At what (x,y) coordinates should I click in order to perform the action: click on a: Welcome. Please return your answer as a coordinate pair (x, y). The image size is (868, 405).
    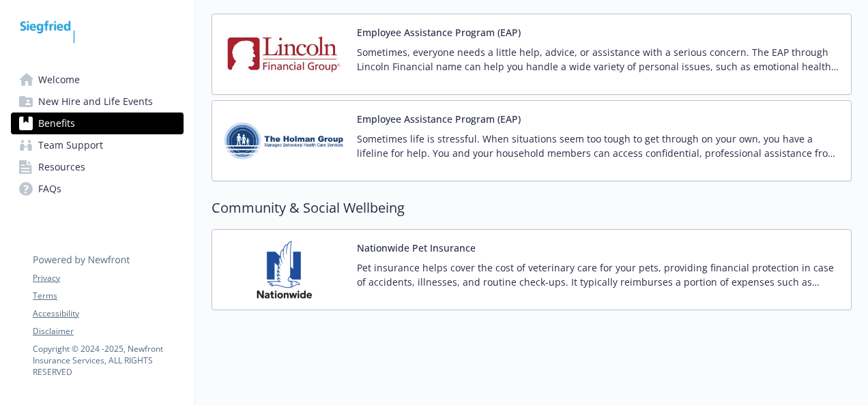
    Looking at the image, I should click on (97, 80).